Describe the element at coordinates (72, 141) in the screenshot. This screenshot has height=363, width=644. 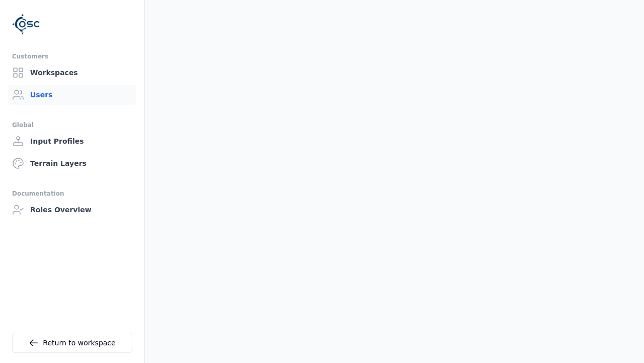
I see `a: Input Profiles` at that location.